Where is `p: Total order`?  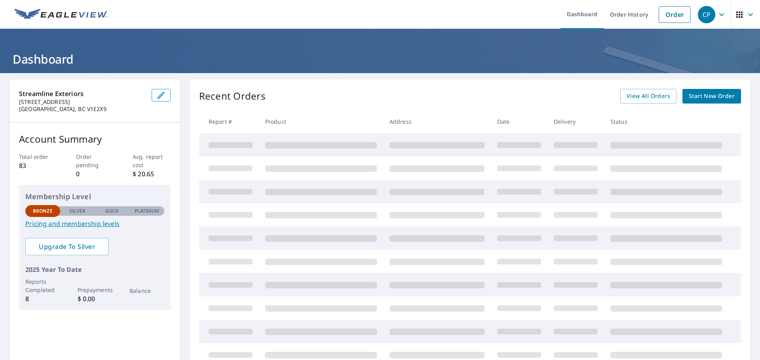 p: Total order is located at coordinates (38, 157).